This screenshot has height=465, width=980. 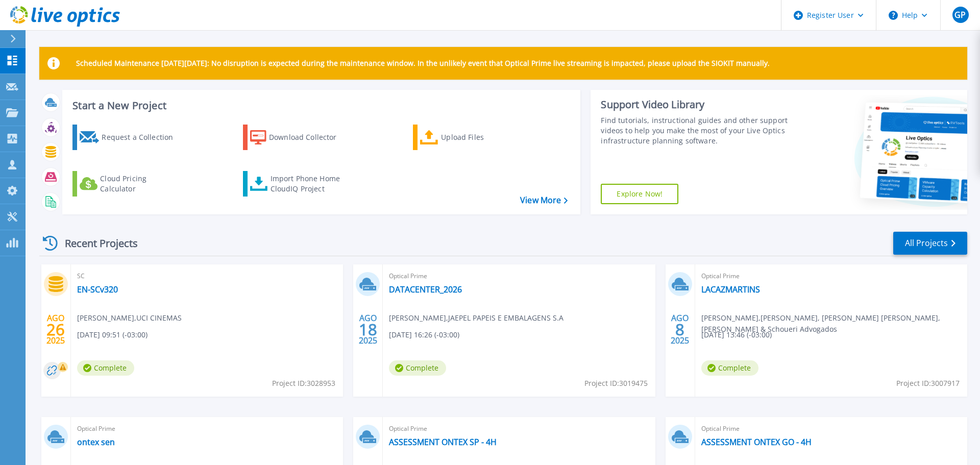 I want to click on a: ontex sen, so click(x=96, y=442).